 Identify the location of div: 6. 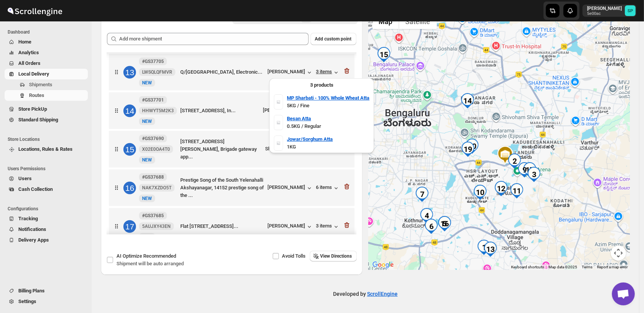
(431, 226).